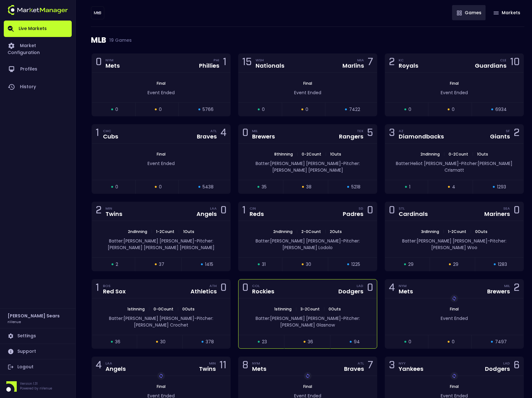  I want to click on span: 19 Games, so click(119, 40).